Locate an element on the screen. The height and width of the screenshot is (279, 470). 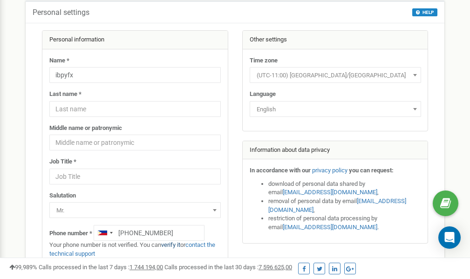
a: privacy policy is located at coordinates (330, 170).